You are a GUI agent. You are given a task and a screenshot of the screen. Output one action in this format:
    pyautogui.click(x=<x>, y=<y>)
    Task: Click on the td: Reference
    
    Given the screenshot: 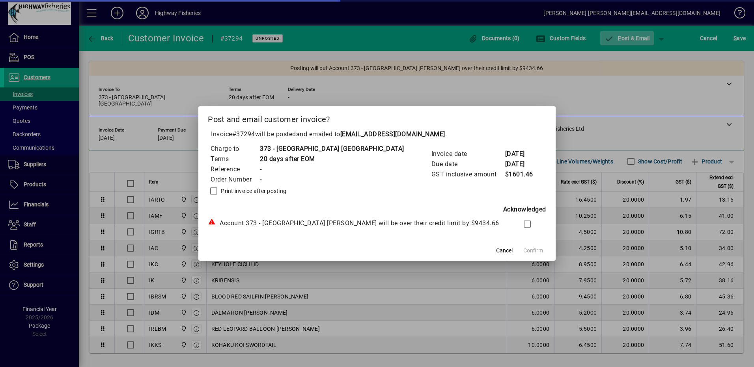 What is the action you would take?
    pyautogui.click(x=235, y=170)
    